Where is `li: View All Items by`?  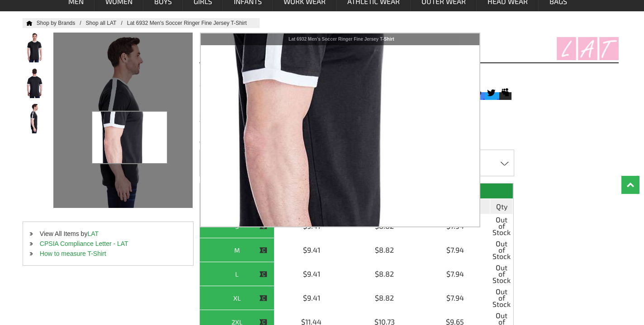
li: View All Items by is located at coordinates (108, 234).